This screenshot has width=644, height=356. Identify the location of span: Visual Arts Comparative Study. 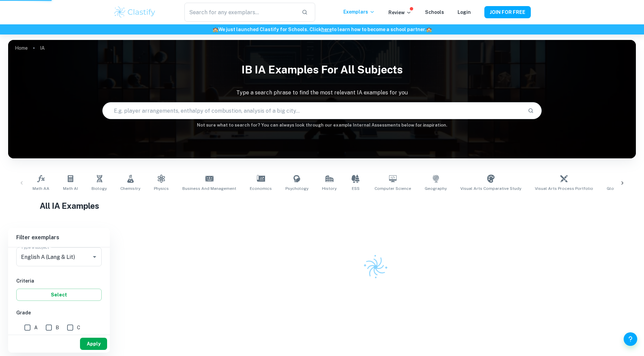
(491, 189).